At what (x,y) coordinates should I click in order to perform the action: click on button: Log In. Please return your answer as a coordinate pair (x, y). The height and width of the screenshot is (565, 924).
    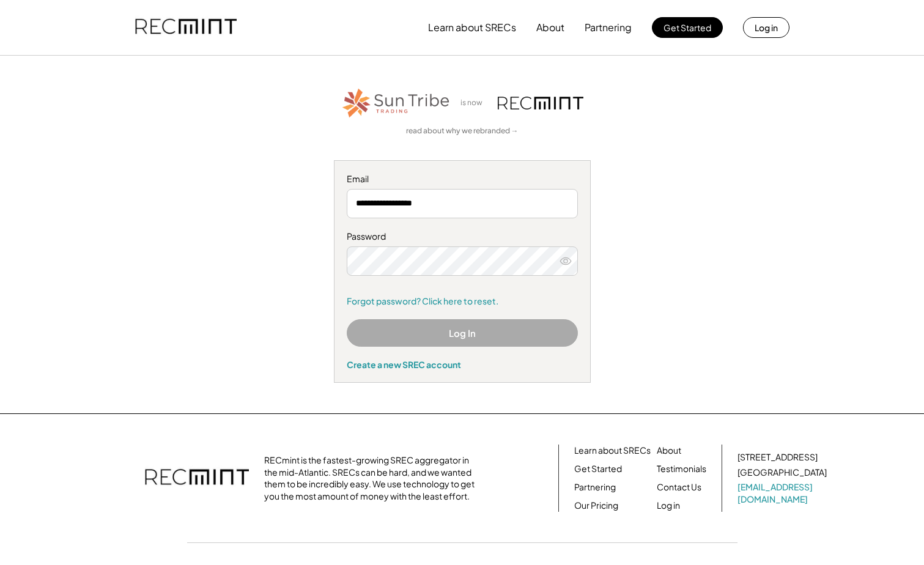
    Looking at the image, I should click on (462, 333).